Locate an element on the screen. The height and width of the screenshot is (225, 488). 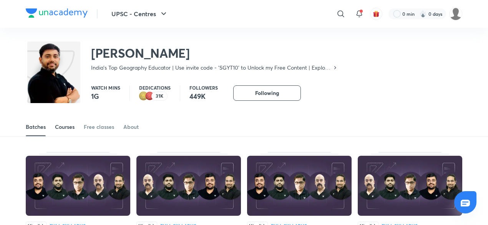
p: India's Top Geography Educator | Use invite code - 'SGYT10' to Unlock my Free Content | Explore t... is located at coordinates (211, 68).